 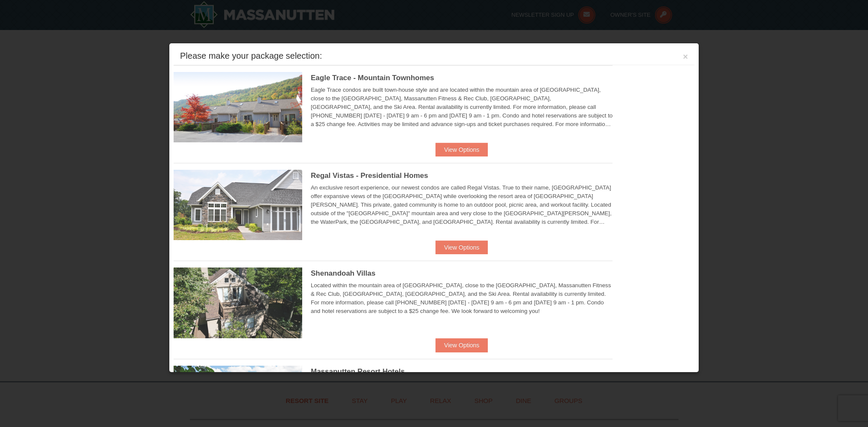 I want to click on img: 19219019-2-e70bf45f.jpg, so click(x=238, y=303).